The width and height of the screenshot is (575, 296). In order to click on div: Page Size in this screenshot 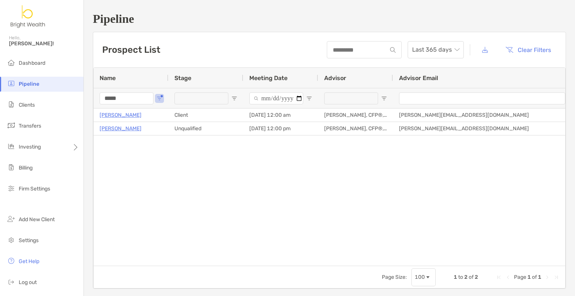, I will do `click(423, 277)`.